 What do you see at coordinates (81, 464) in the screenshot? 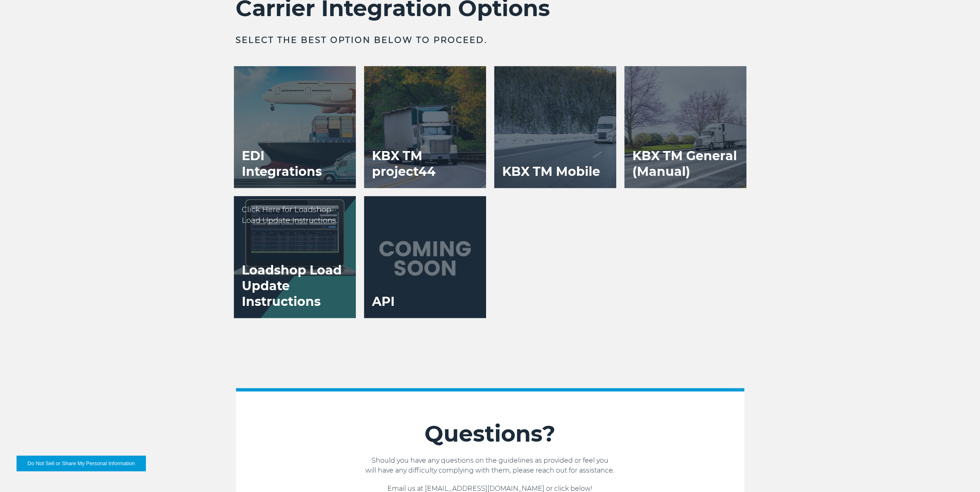
I see `button: Do Not Sell or Share My Personal Information` at bounding box center [81, 464].